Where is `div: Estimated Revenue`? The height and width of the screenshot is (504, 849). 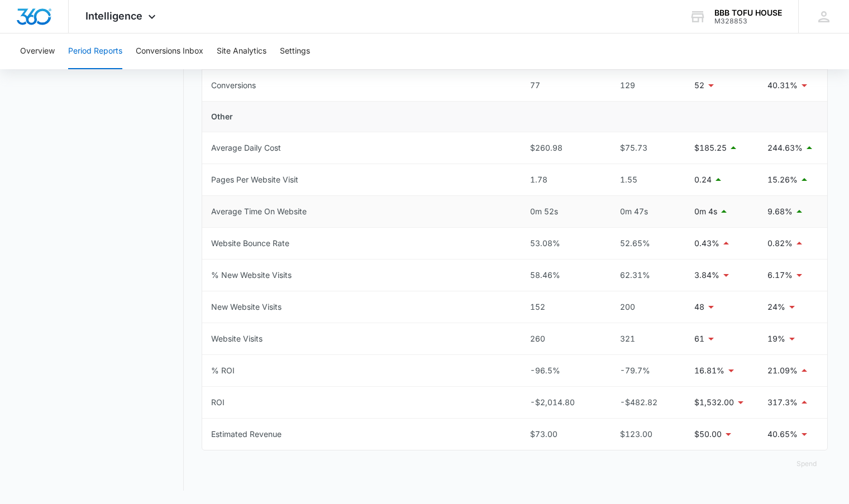
div: Estimated Revenue is located at coordinates (247, 434).